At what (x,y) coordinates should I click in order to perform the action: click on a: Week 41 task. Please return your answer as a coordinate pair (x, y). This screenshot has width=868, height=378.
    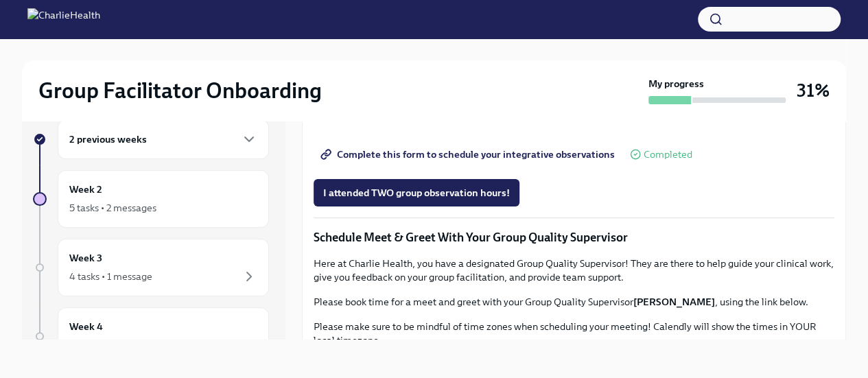
    Looking at the image, I should click on (151, 336).